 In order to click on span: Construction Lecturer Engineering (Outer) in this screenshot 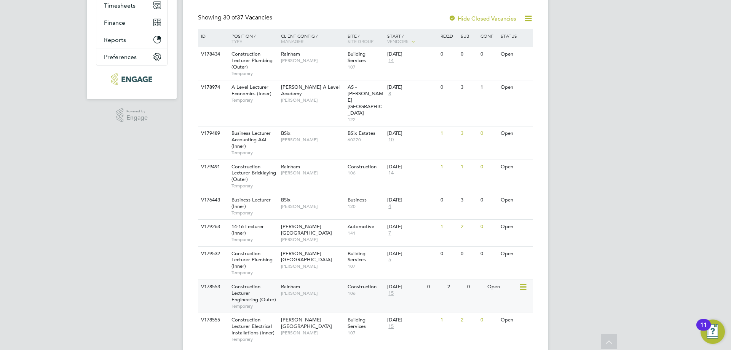, I will do `click(254, 293)`.